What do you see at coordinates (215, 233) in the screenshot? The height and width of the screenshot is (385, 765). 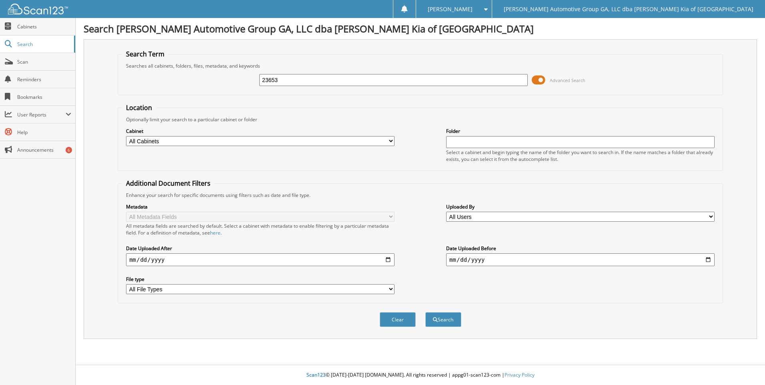 I see `a: here` at bounding box center [215, 233].